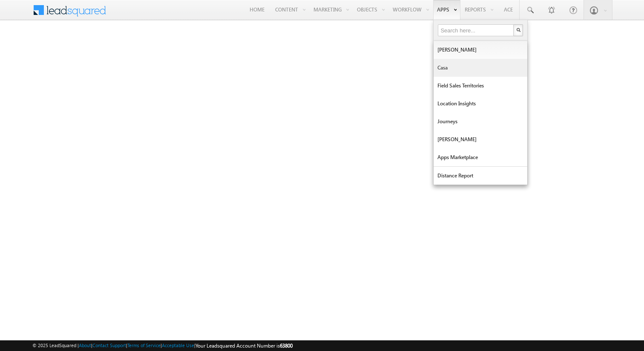  What do you see at coordinates (244, 345) in the screenshot?
I see `span: Your Leadsquared Account Number is` at bounding box center [244, 345].